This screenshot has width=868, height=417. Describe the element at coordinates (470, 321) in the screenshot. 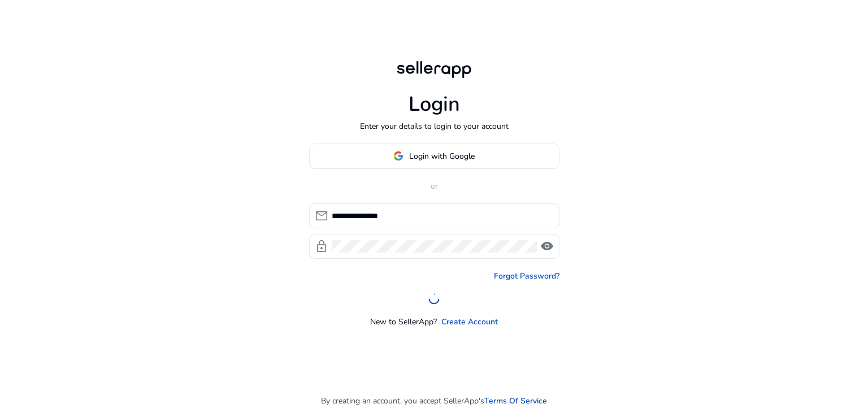

I see `a: Create Account` at that location.